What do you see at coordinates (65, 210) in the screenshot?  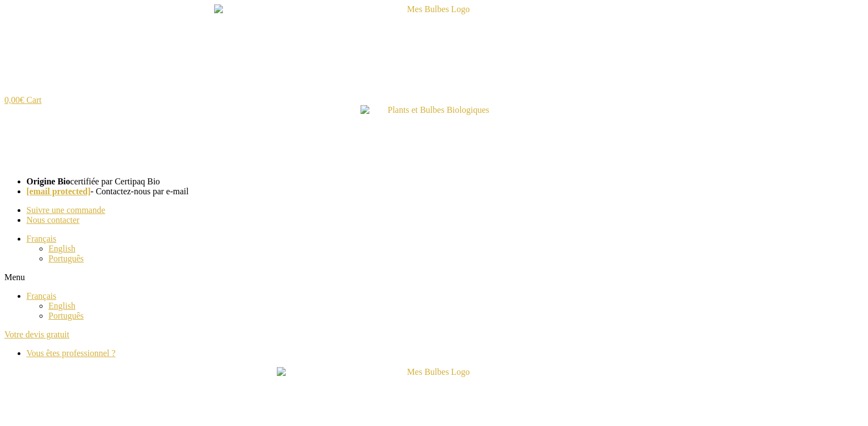 I see `a: Suivre une commande` at bounding box center [65, 210].